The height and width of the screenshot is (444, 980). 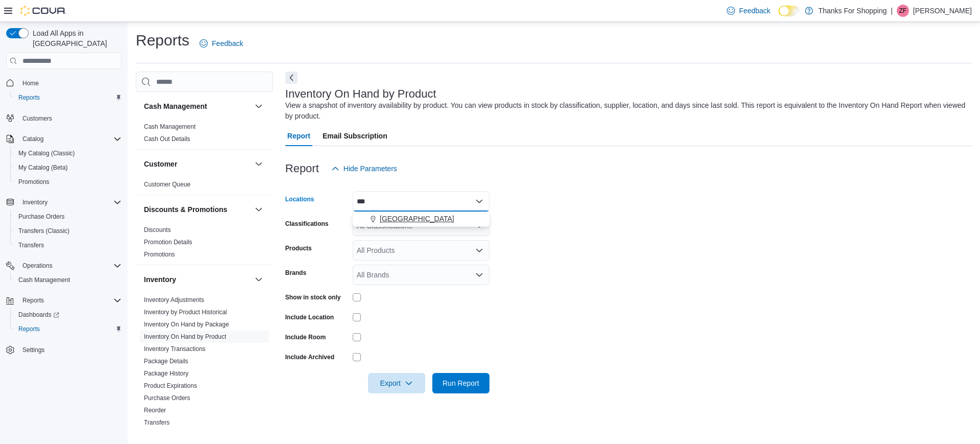 What do you see at coordinates (70, 139) in the screenshot?
I see `span: Catalog` at bounding box center [70, 139].